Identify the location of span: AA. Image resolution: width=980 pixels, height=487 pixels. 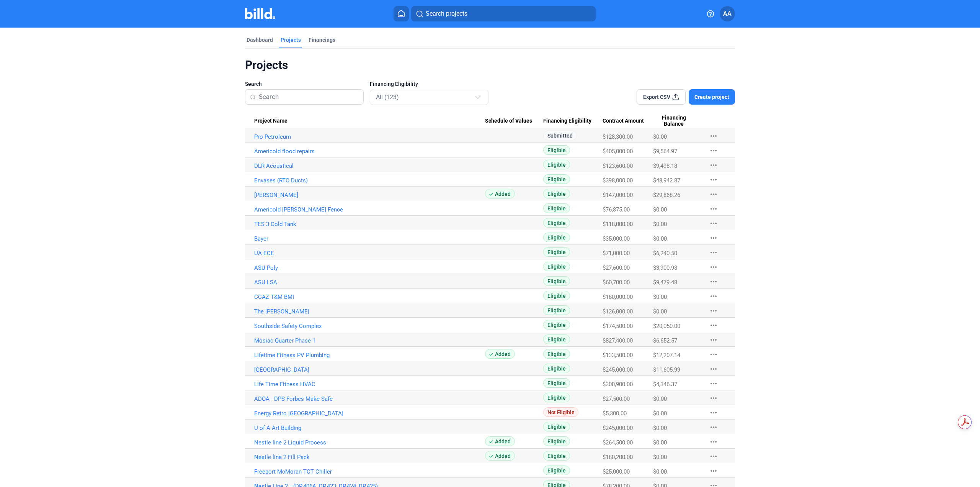
(727, 14).